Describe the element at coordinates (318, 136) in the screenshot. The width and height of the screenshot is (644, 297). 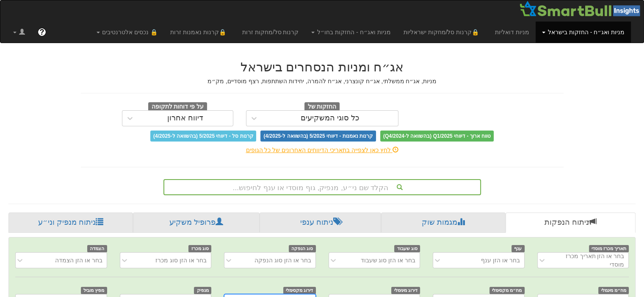
I see `span: קרנות נאמנות - דיווחי 5/2025 (בהשוואה ל-4/2025)` at that location.